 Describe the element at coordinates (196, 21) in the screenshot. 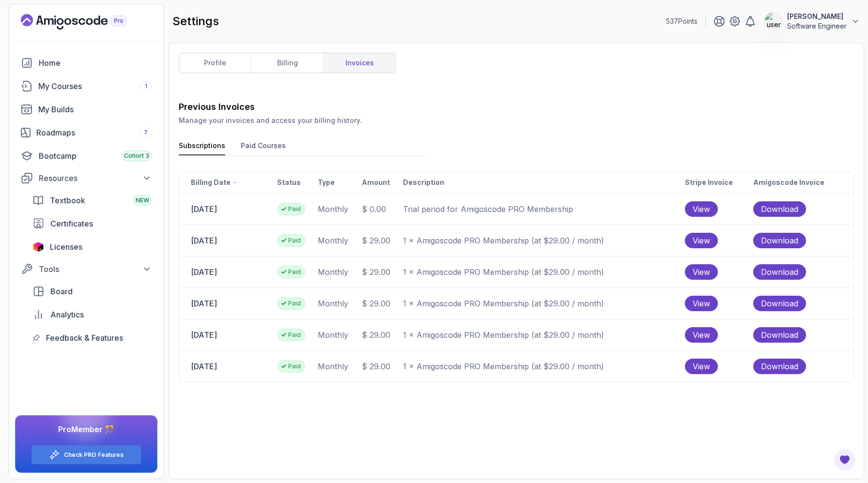

I see `h2: settings` at that location.